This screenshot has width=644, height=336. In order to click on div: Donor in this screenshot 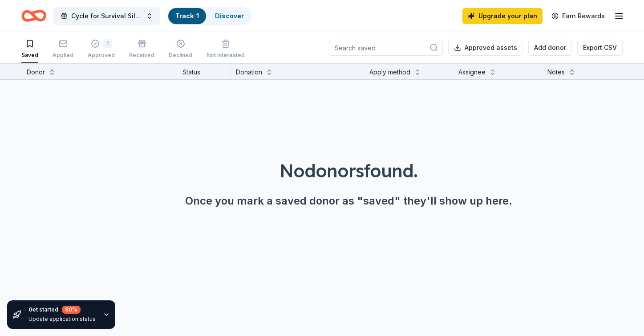, I will do `click(36, 72)`.